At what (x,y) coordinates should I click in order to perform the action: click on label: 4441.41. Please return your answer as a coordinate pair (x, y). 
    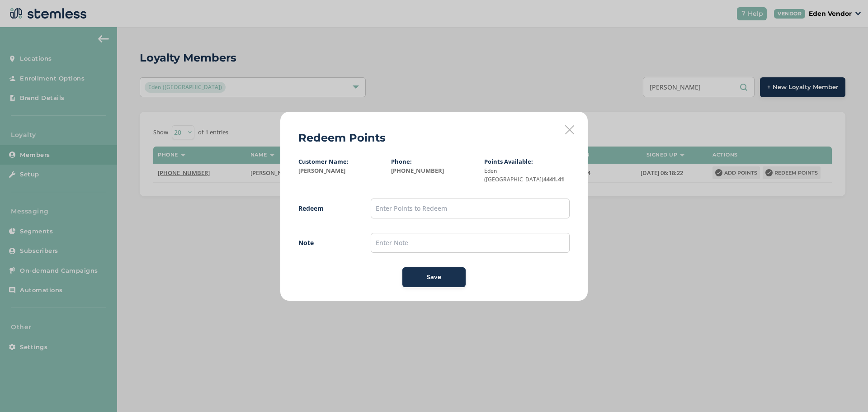
    Looking at the image, I should click on (527, 175).